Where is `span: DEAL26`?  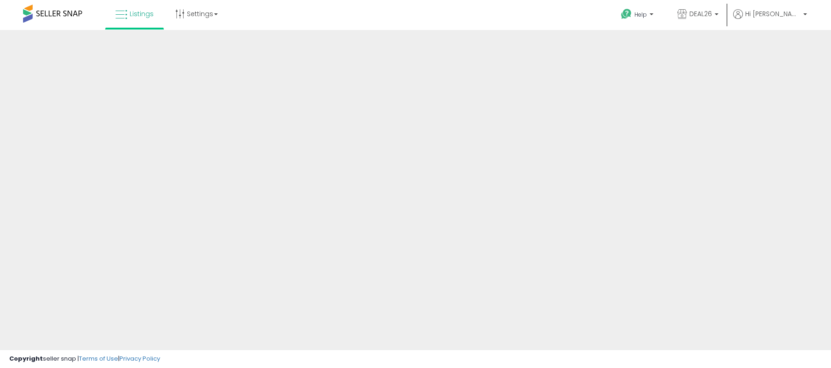
span: DEAL26 is located at coordinates (700, 14).